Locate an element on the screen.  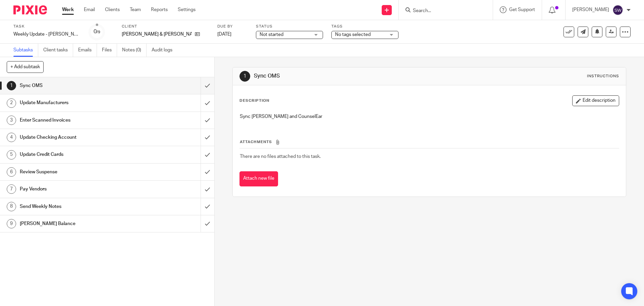
h1: Send Weekly Notes is located at coordinates (78, 207).